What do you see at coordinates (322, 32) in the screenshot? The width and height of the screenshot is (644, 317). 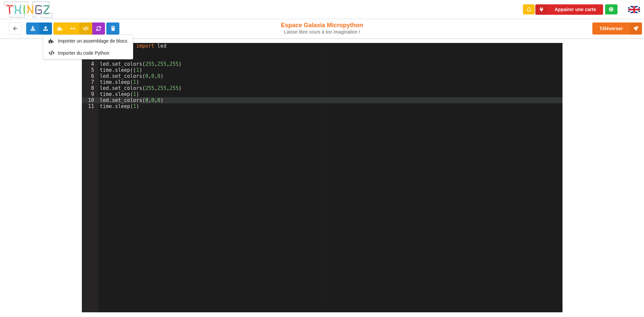 I see `div: Laisse libre cours à ton imagination !` at bounding box center [322, 32].